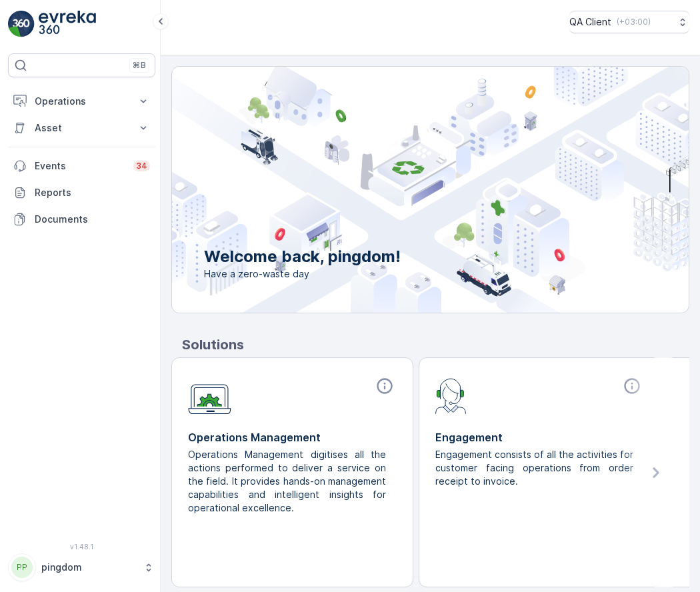 This screenshot has height=592, width=700. Describe the element at coordinates (302, 274) in the screenshot. I see `span: Have a zero-waste day` at that location.